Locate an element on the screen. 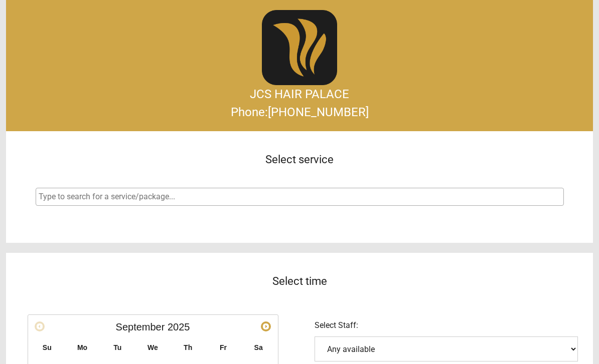  span: Select Staff: is located at coordinates (336, 325).